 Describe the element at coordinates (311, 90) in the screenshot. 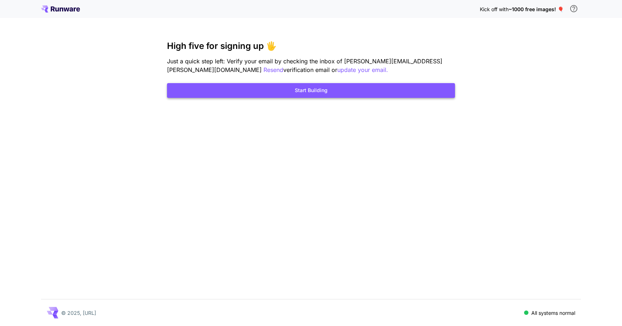

I see `button: Start Building` at that location.